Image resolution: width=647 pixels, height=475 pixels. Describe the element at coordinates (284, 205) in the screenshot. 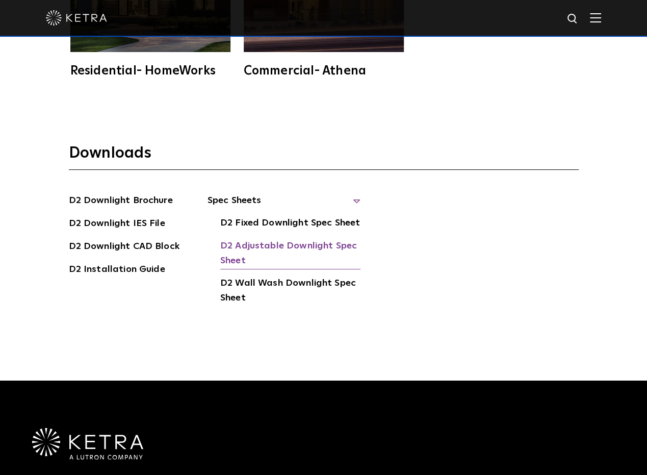

I see `span: Spec Sheets` at that location.